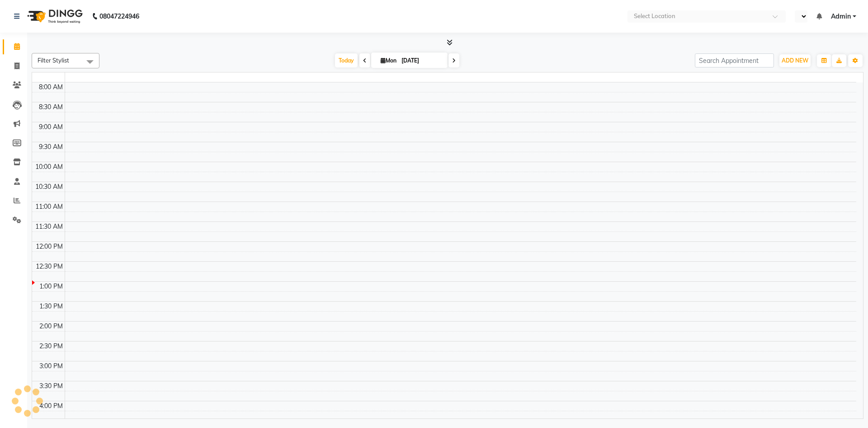 The image size is (868, 428). Describe the element at coordinates (51, 365) in the screenshot. I see `div: 3:00 PM` at that location.